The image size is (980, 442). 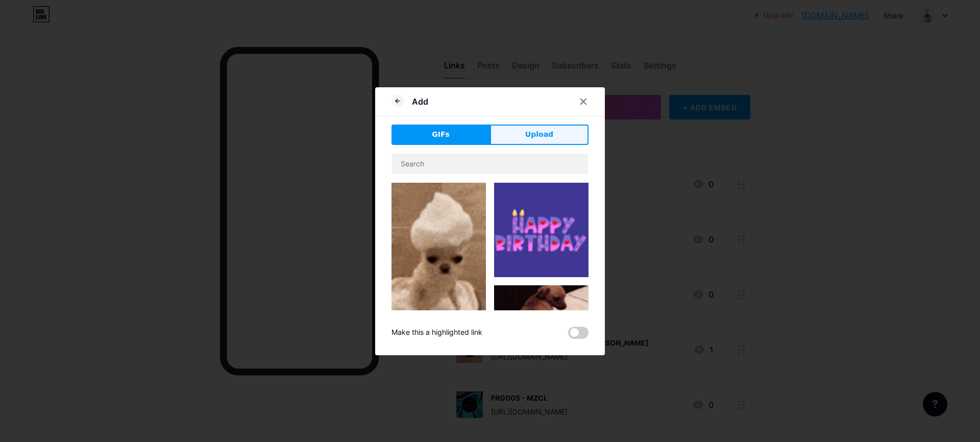 I want to click on div: Add, so click(x=420, y=101).